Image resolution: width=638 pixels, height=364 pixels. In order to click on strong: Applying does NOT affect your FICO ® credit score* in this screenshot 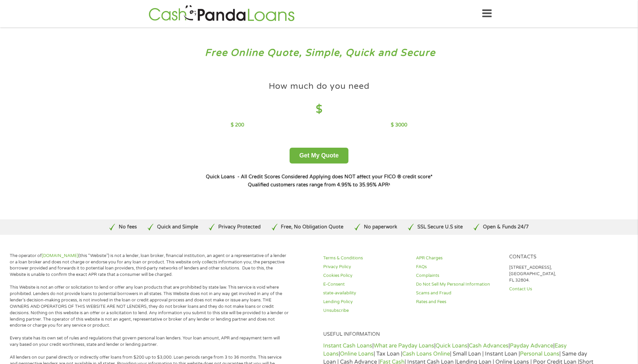, I will do `click(371, 177)`.